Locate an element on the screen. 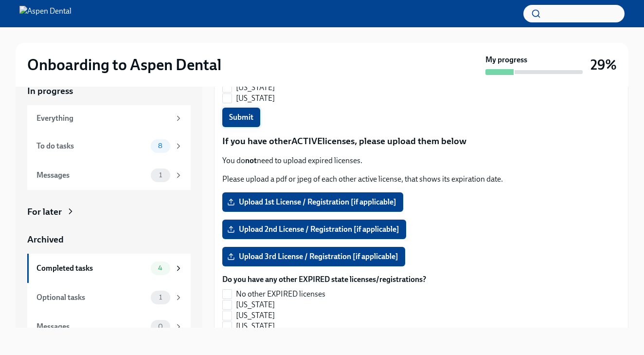  strong: My progress is located at coordinates (507, 60).